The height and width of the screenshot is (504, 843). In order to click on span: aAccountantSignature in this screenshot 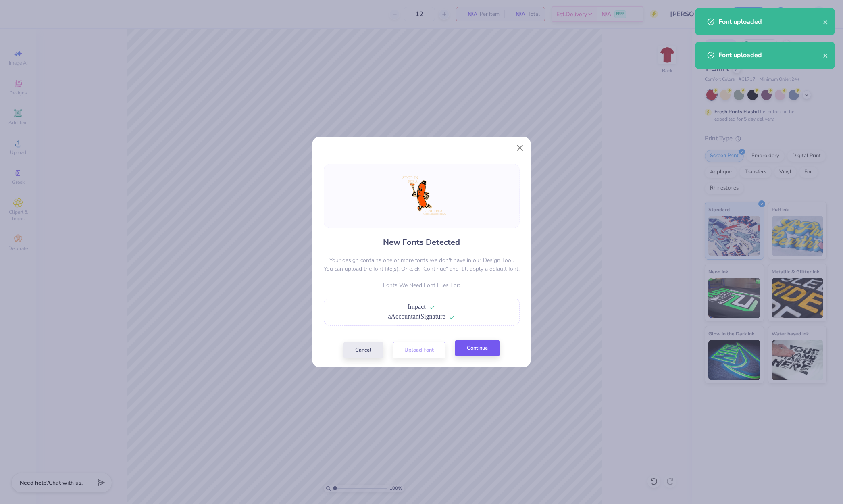, I will do `click(417, 316)`.